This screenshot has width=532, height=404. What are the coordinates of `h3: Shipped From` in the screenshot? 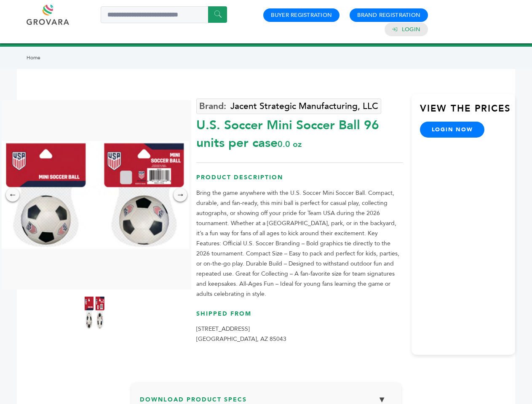 It's located at (300, 317).